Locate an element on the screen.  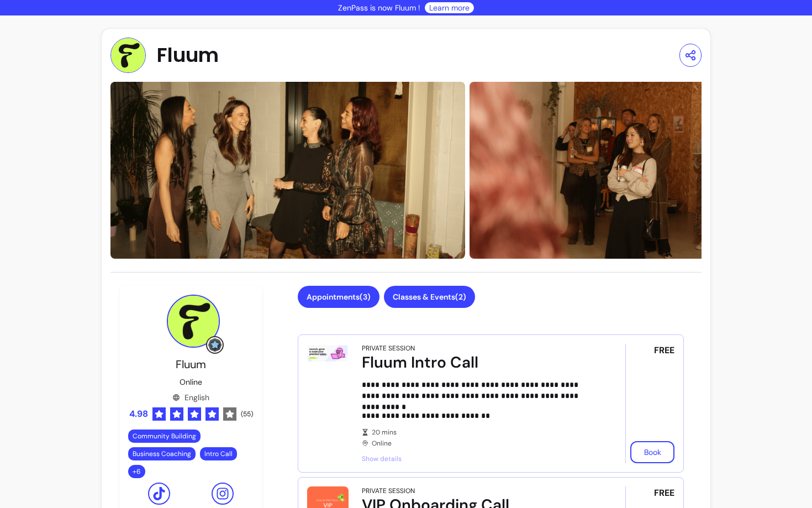
span: Community Building is located at coordinates (164, 436).